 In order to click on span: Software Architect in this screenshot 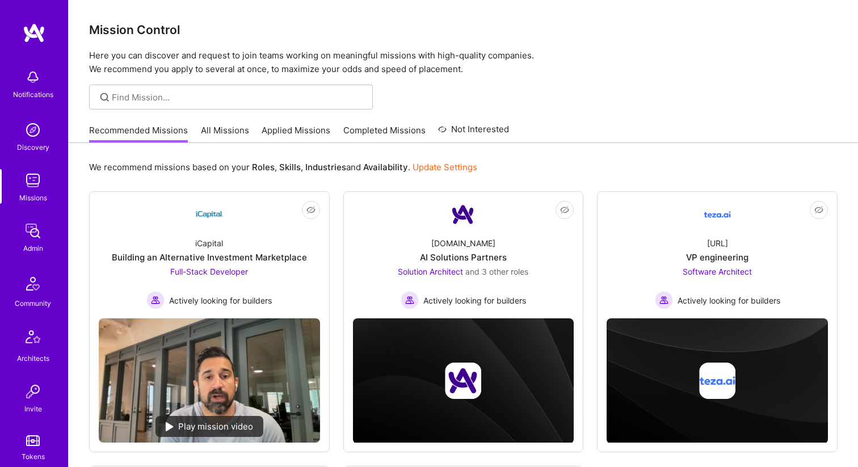, I will do `click(717, 271)`.